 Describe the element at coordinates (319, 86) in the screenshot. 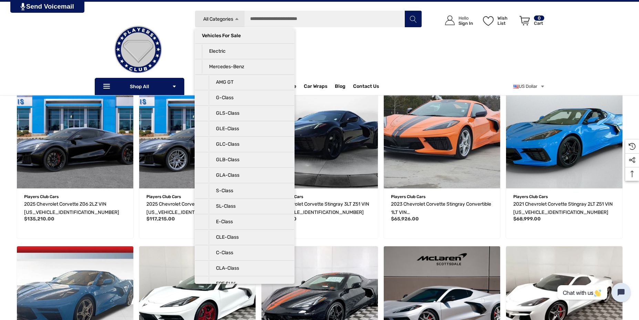

I see `a: Car Wraps` at that location.